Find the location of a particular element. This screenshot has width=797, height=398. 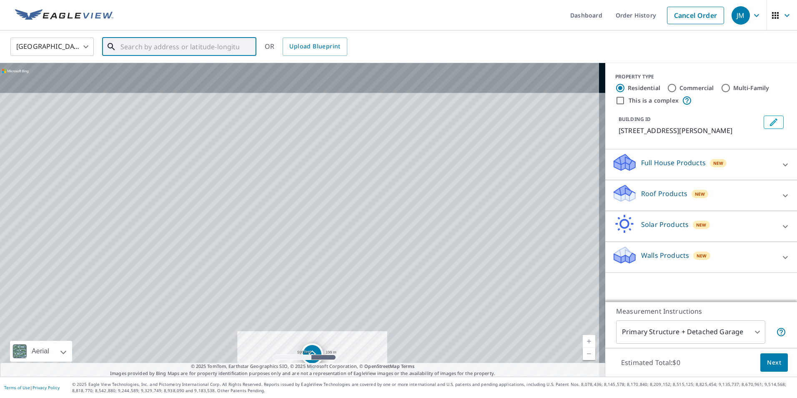

span: Next is located at coordinates (774, 362).